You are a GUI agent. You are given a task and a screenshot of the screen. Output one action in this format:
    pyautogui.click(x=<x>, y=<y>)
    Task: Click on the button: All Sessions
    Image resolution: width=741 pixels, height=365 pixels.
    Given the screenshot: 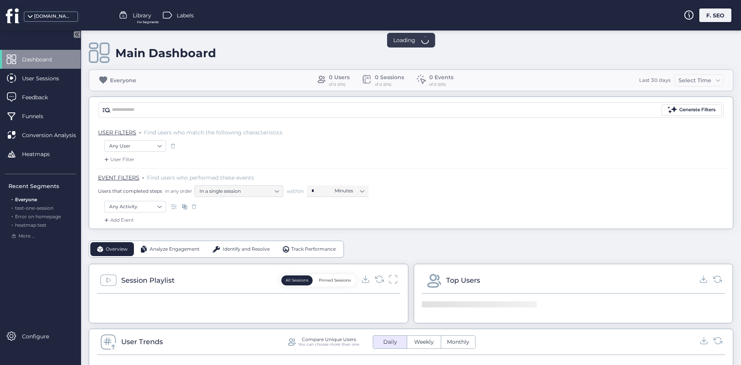 What is the action you would take?
    pyautogui.click(x=297, y=280)
    